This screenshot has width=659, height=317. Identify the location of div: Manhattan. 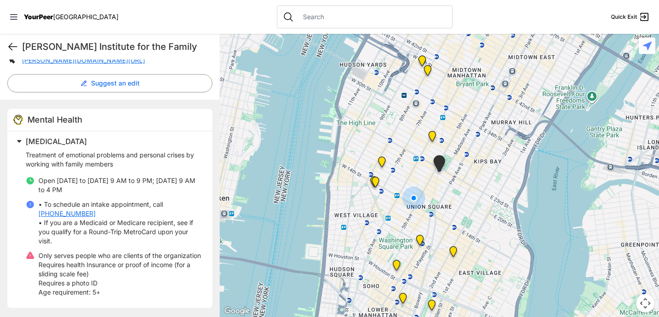
(432, 138).